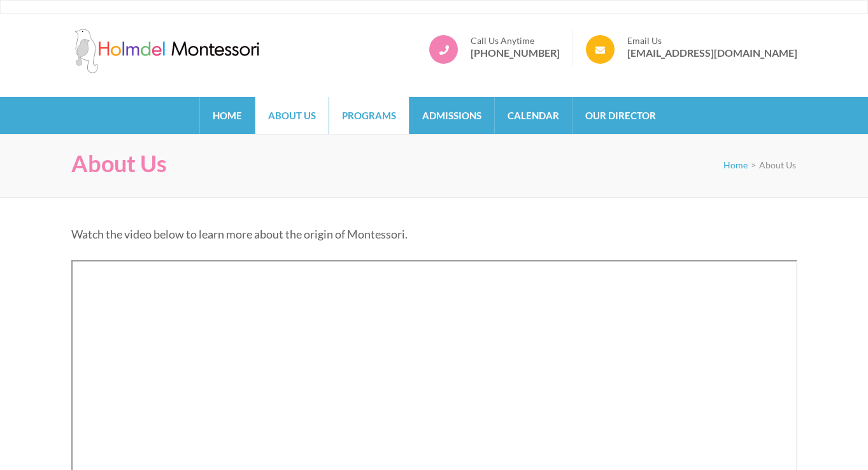 The image size is (868, 470). Describe the element at coordinates (533, 115) in the screenshot. I see `a: Calendar` at that location.